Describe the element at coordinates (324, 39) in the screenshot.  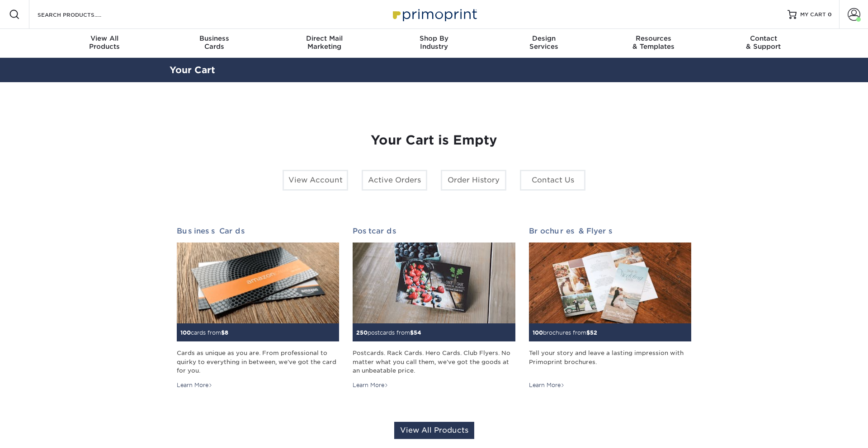
I see `span: Direct Mail` at that location.